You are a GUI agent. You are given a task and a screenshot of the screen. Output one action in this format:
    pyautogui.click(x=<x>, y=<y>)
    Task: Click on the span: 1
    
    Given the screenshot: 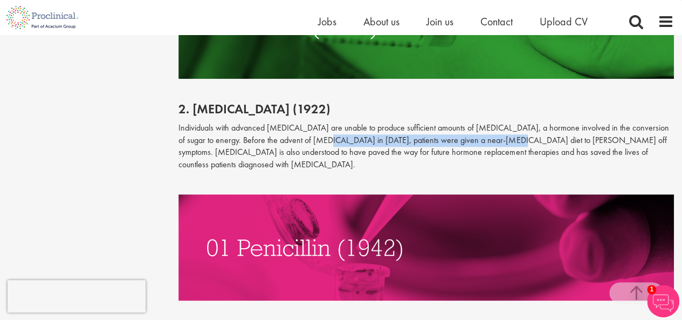 What is the action you would take?
    pyautogui.click(x=652, y=289)
    